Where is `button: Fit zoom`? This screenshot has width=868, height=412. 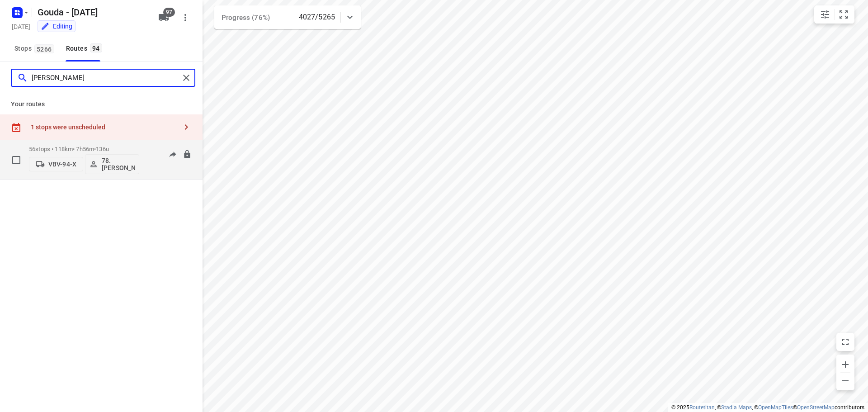 button: Fit zoom is located at coordinates (844, 15).